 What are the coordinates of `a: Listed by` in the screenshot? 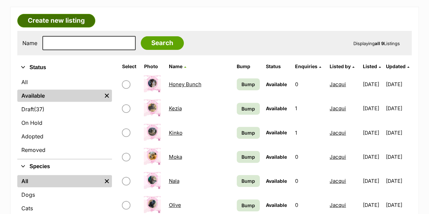 It's located at (342, 66).